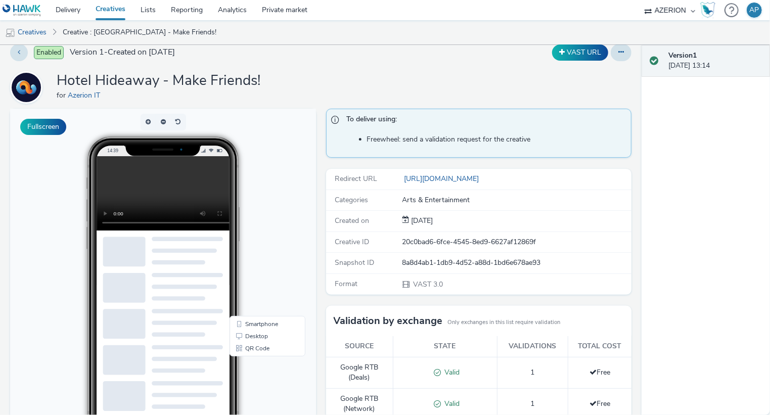 The image size is (770, 415). Describe the element at coordinates (346, 283) in the screenshot. I see `span: Format` at that location.